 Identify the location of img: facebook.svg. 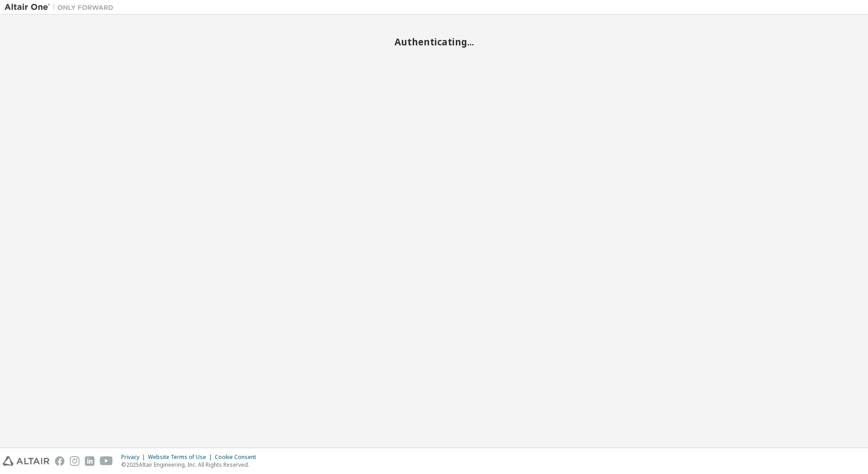
(60, 461).